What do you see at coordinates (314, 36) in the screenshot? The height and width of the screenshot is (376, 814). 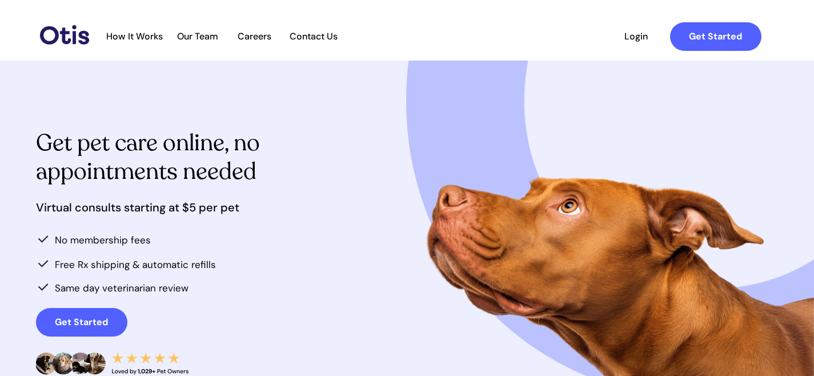 I see `span: Contact Us` at bounding box center [314, 36].